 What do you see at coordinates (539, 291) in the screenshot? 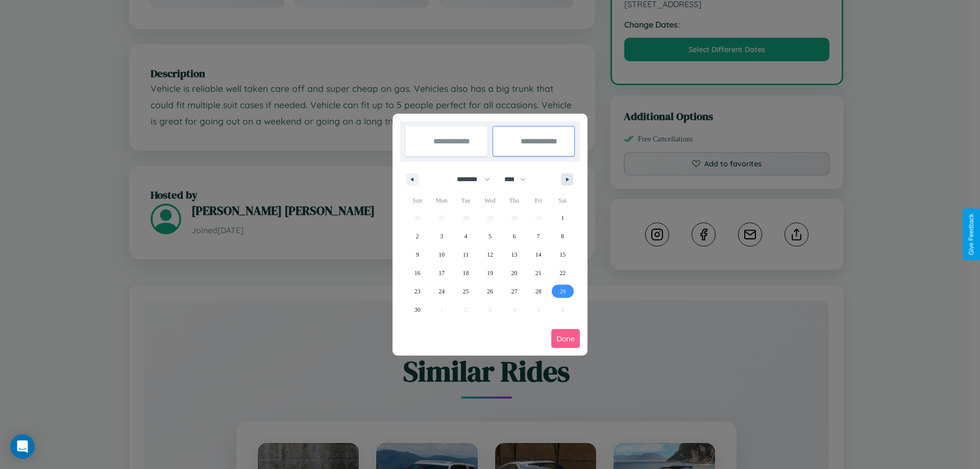
I see `span: 28` at bounding box center [539, 291].